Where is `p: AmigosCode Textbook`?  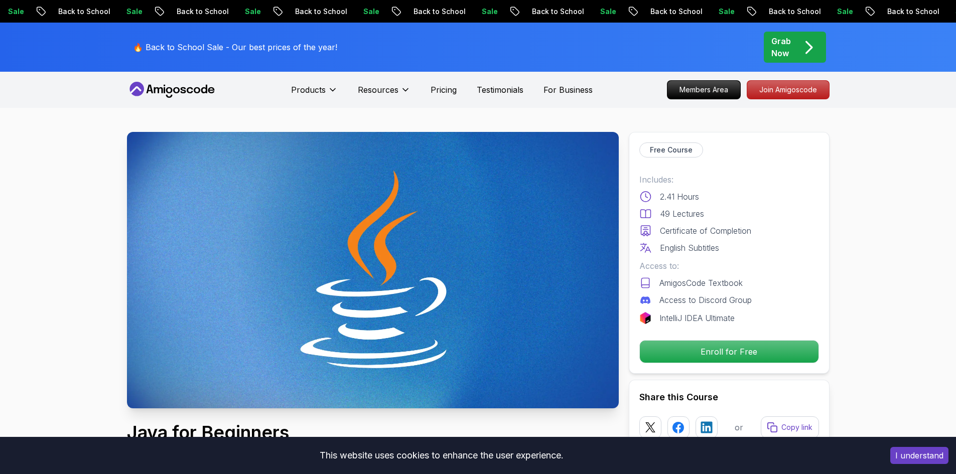 p: AmigosCode Textbook is located at coordinates (701, 283).